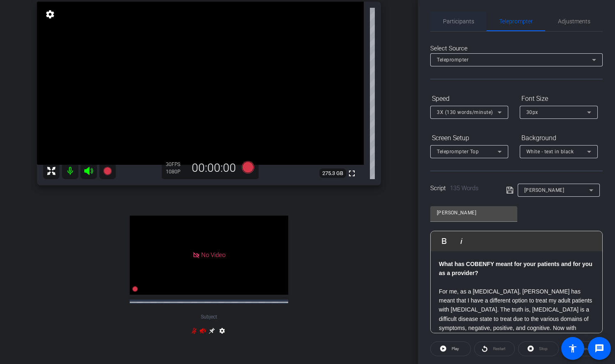 The height and width of the screenshot is (364, 615). What do you see at coordinates (469, 138) in the screenshot?
I see `div: Screen Setup` at bounding box center [469, 138].